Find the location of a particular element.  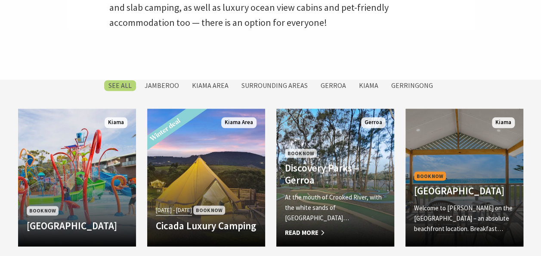

label: Kiama Area is located at coordinates (210, 85).